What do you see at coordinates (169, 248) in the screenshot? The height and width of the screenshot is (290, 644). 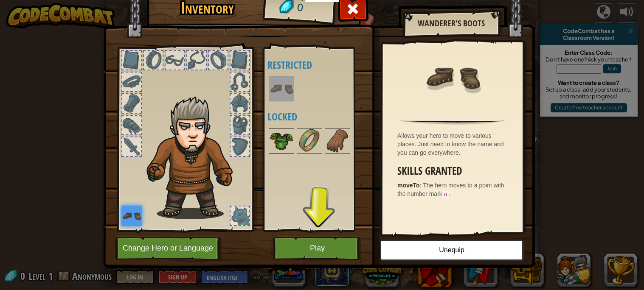 I see `button: Change Hero or Language` at bounding box center [169, 248].